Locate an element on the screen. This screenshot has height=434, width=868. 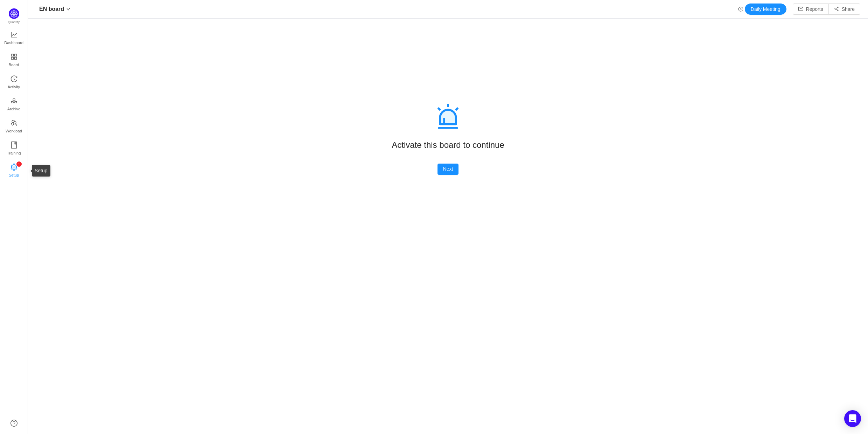
a: Archive is located at coordinates (14, 105).